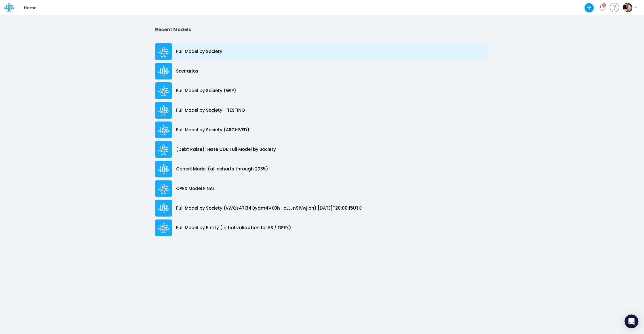  What do you see at coordinates (322, 110) in the screenshot?
I see `a: Full Model by Society - TESTING` at bounding box center [322, 110].